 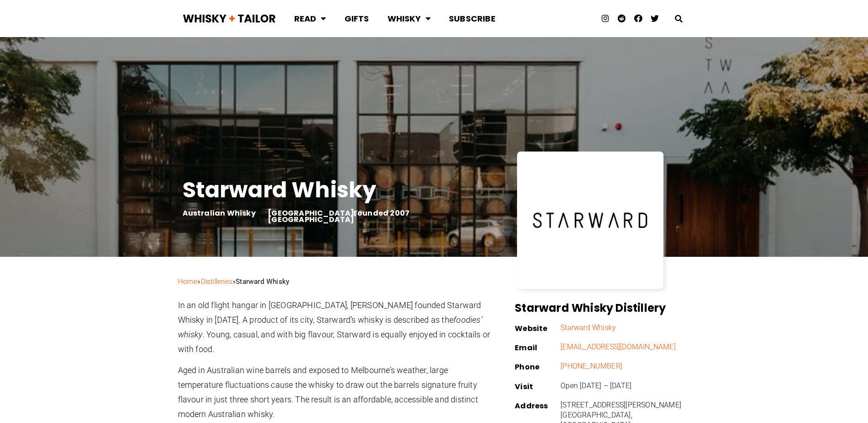 What do you see at coordinates (262, 282) in the screenshot?
I see `strong: Starward Whisky` at bounding box center [262, 282].